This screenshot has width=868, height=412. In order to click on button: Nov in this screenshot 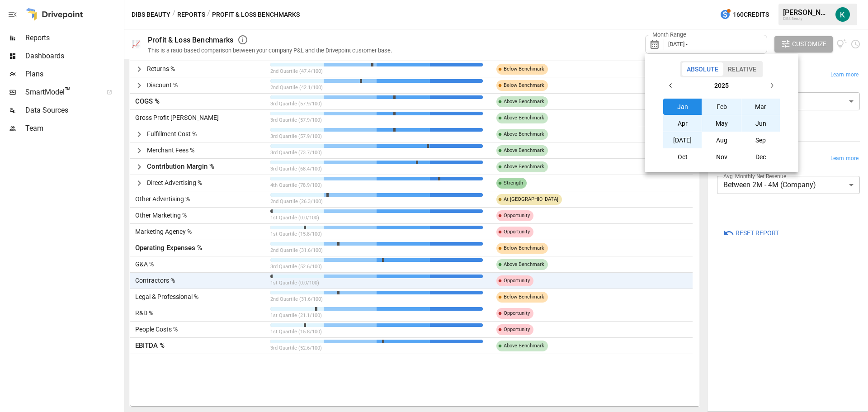, I will do `click(722, 157)`.